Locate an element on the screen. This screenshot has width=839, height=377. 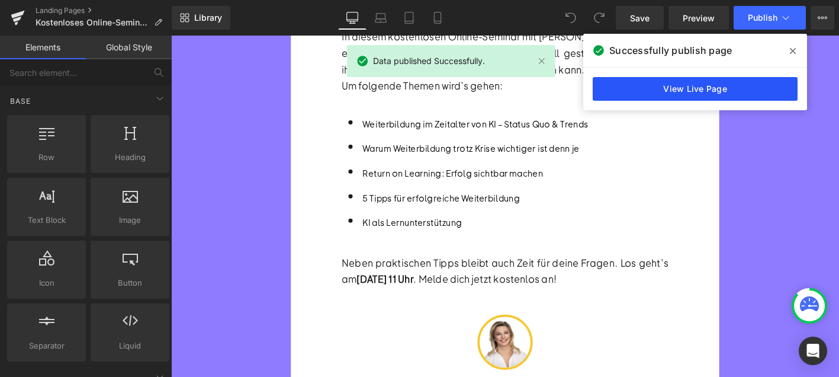
span: Button is located at coordinates (130, 282).